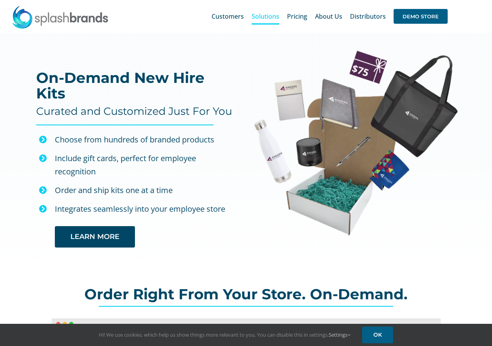  Describe the element at coordinates (356, 143) in the screenshot. I see `img: Anders New Hire Kit Web Image-01` at that location.